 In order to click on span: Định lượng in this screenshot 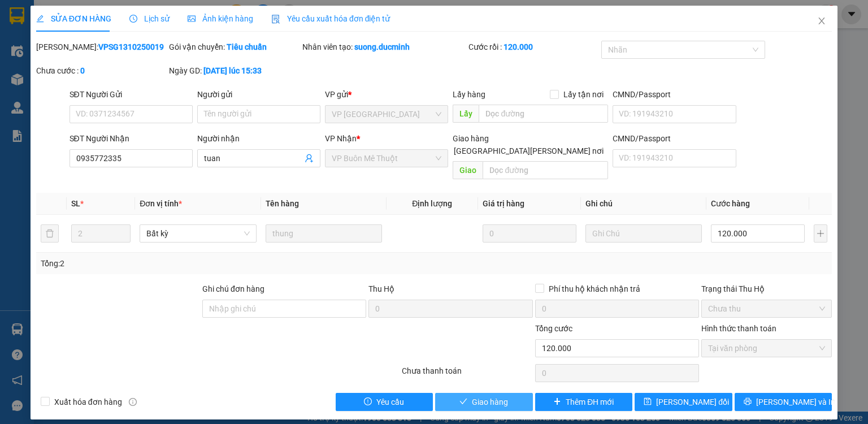, I will do `click(431, 204)`.